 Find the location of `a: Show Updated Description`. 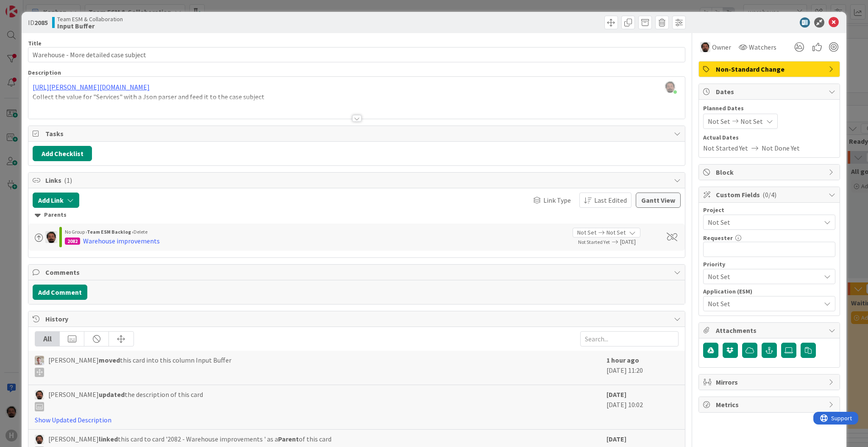

a: Show Updated Description is located at coordinates (73, 419).